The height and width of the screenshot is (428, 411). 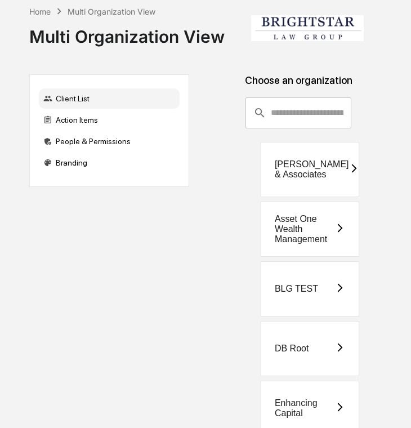 What do you see at coordinates (305, 409) in the screenshot?
I see `div: Enhancing Capital` at bounding box center [305, 409].